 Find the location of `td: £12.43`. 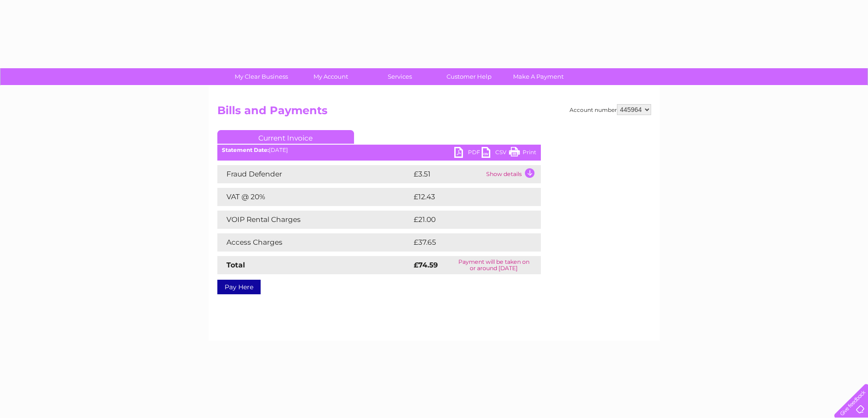

td: £12.43 is located at coordinates (467, 197).